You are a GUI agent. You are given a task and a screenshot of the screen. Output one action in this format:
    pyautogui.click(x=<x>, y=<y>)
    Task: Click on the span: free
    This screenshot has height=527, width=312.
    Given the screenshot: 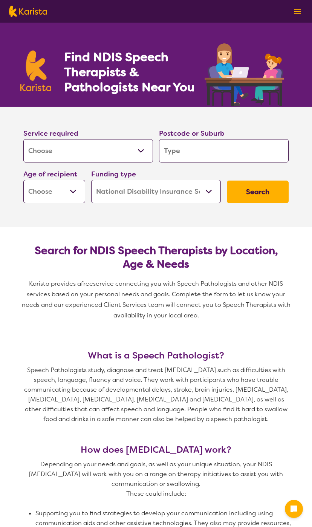 What is the action you would take?
    pyautogui.click(x=87, y=284)
    